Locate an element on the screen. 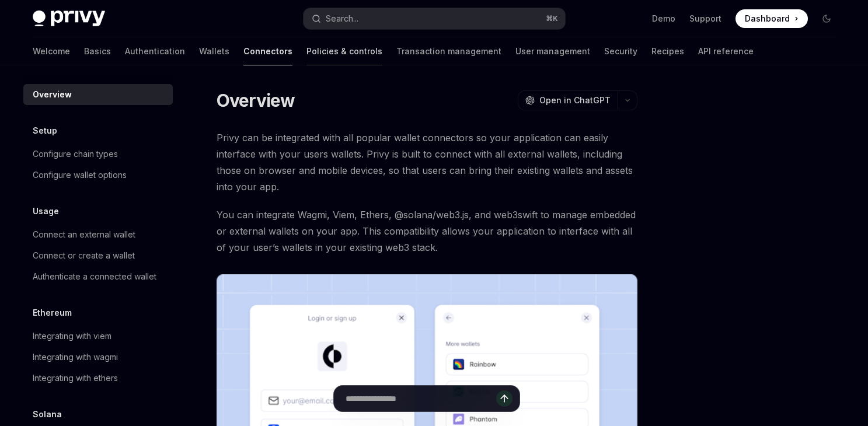 The width and height of the screenshot is (868, 426). a: Transaction management is located at coordinates (449, 51).